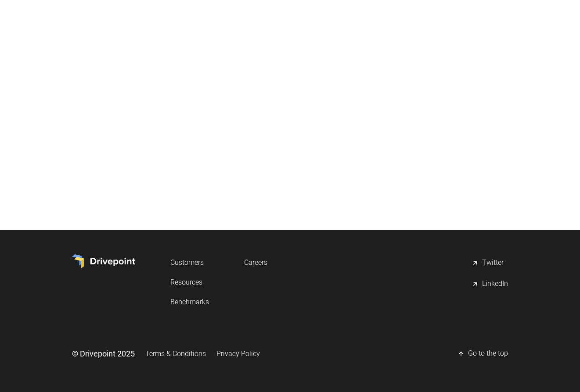 The width and height of the screenshot is (580, 392). What do you see at coordinates (190, 282) in the screenshot?
I see `a: Resources` at bounding box center [190, 282].